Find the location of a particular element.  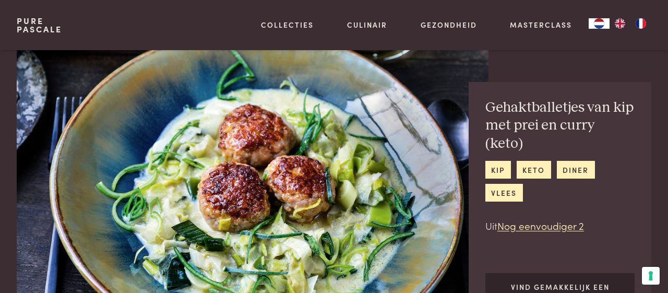

h2: Gehaktballetjes van kip met prei en curry (keto) is located at coordinates (560, 126).